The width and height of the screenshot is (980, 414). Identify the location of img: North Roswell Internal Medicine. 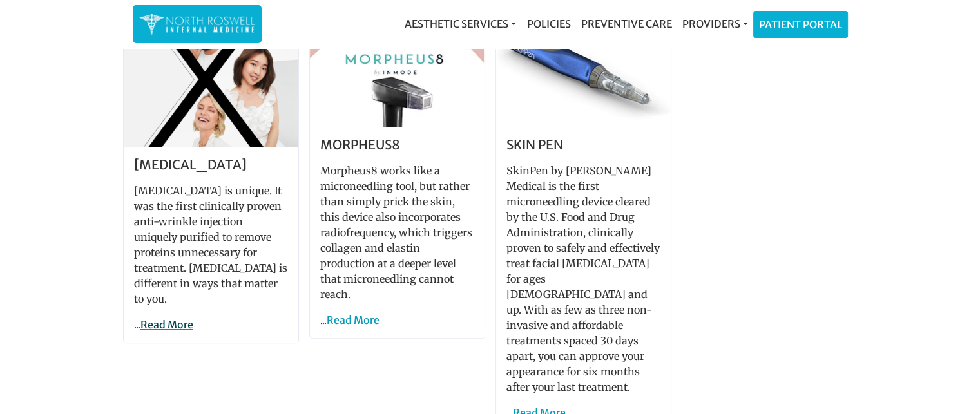
(197, 24).